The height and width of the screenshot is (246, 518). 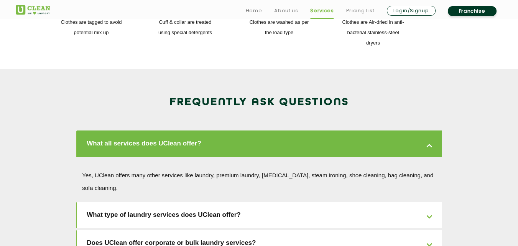 What do you see at coordinates (360, 11) in the screenshot?
I see `a: Pricing List` at bounding box center [360, 11].